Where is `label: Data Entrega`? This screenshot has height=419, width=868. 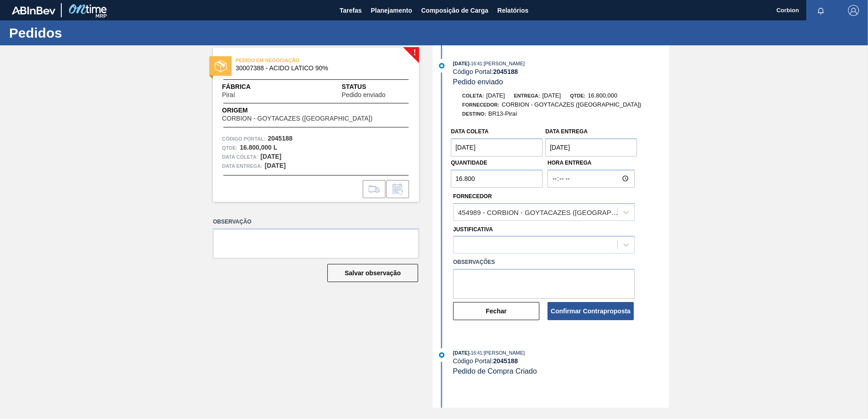 label: Data Entrega is located at coordinates (566, 131).